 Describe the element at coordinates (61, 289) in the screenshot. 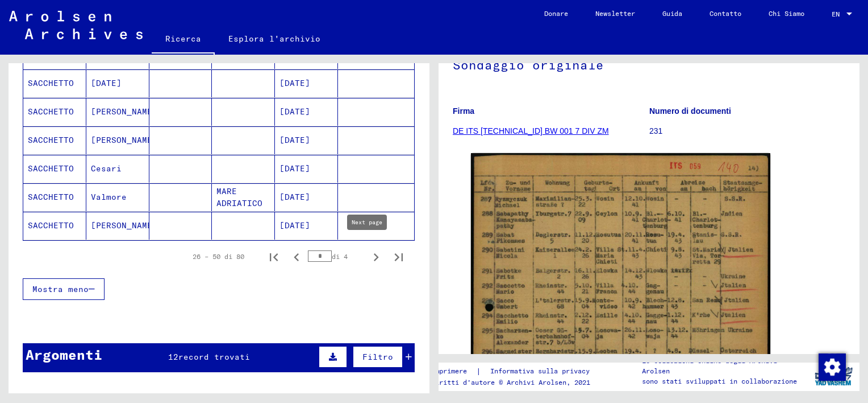

I see `span: Mostra meno` at that location.